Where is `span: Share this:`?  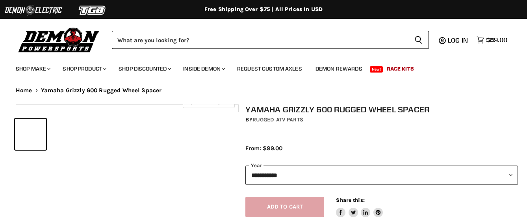
span: Share this: is located at coordinates (350, 200).